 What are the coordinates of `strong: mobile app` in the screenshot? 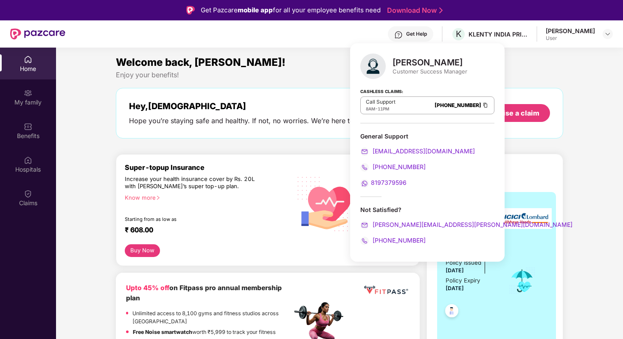 It's located at (255, 10).